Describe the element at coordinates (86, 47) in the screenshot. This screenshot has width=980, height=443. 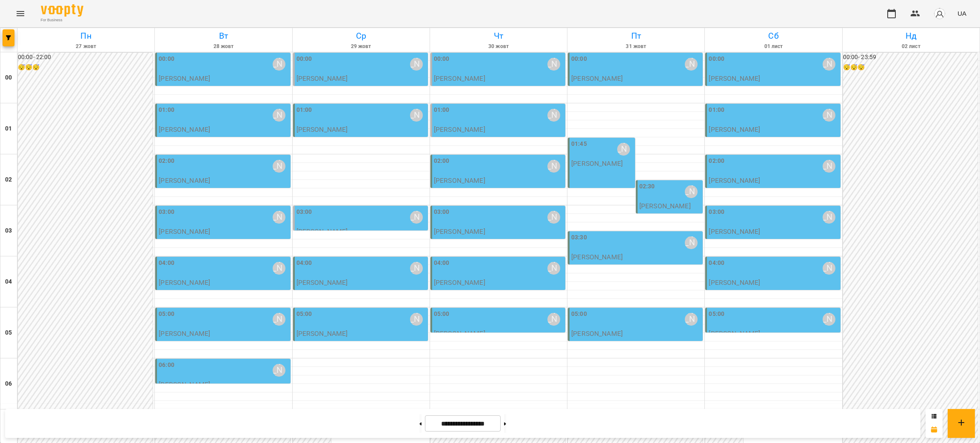
I see `h6: 27 жовт` at that location.